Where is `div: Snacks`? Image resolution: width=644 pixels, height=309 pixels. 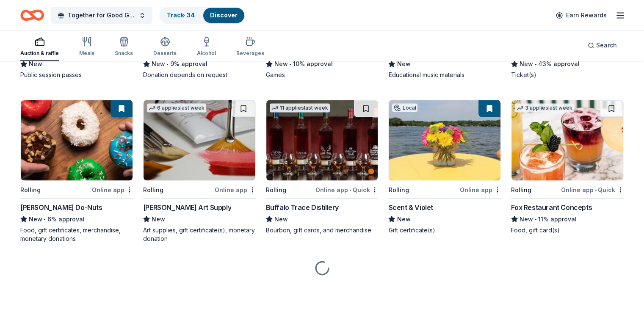
div: Snacks is located at coordinates (124, 53).